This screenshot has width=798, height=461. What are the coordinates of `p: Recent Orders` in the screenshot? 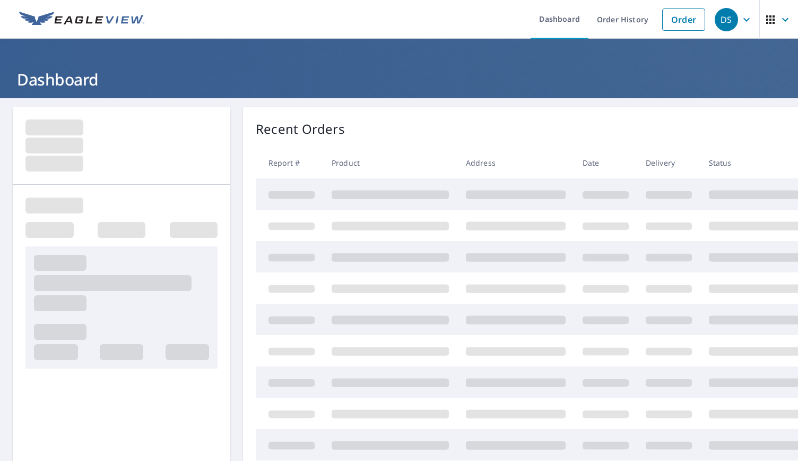 It's located at (300, 129).